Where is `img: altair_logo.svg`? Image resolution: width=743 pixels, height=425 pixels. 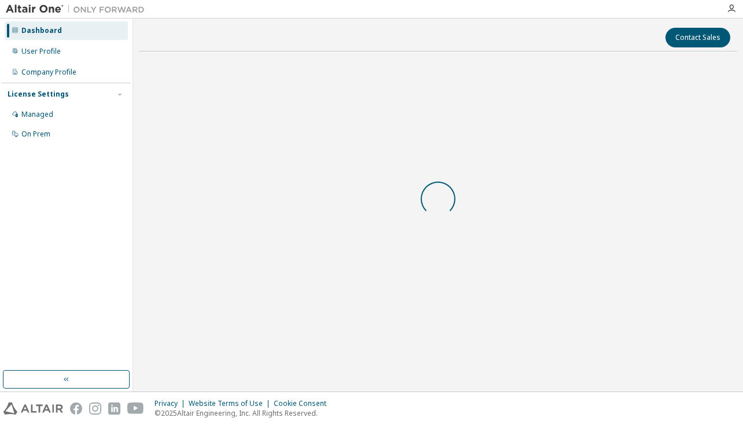 img: altair_logo.svg is located at coordinates (33, 409).